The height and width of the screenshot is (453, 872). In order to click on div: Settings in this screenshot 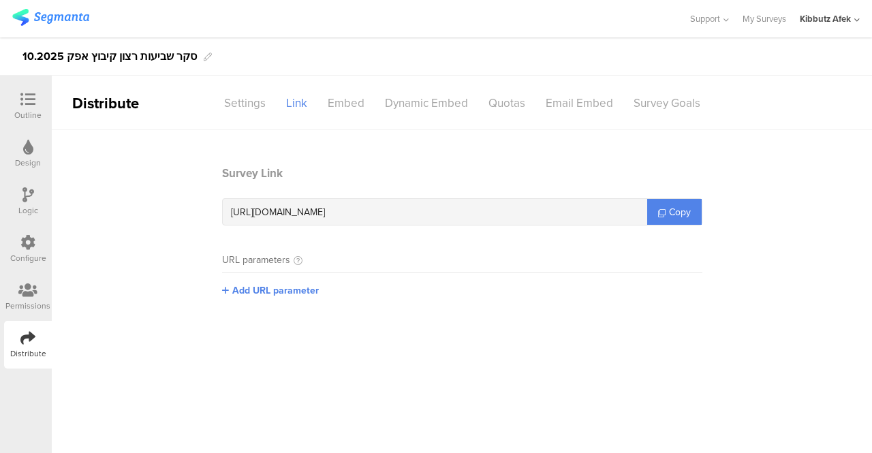, I will do `click(245, 103)`.